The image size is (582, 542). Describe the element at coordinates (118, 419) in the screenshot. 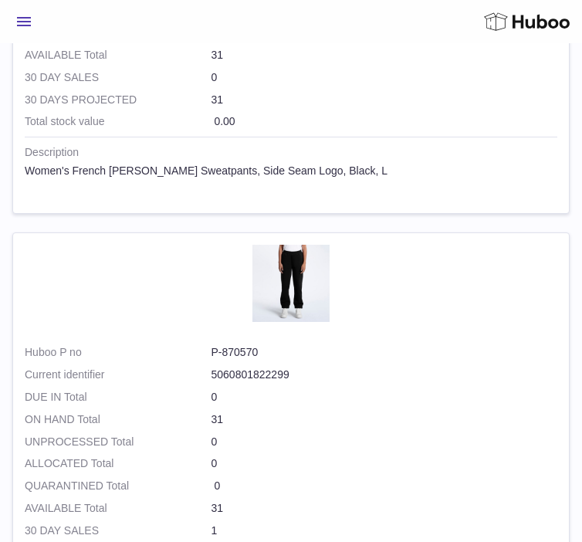

I see `strong: ON HAND Total` at that location.